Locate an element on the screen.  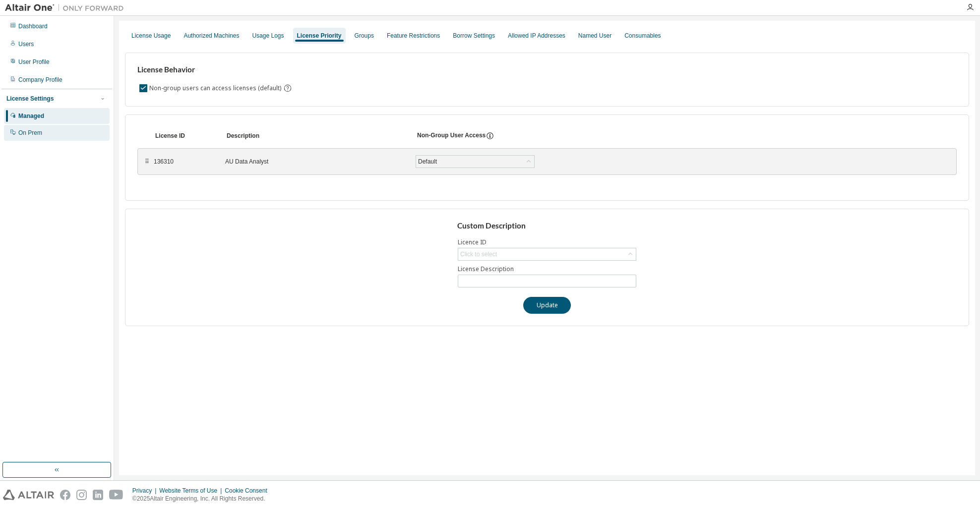
div: Dashboard is located at coordinates (33, 26).